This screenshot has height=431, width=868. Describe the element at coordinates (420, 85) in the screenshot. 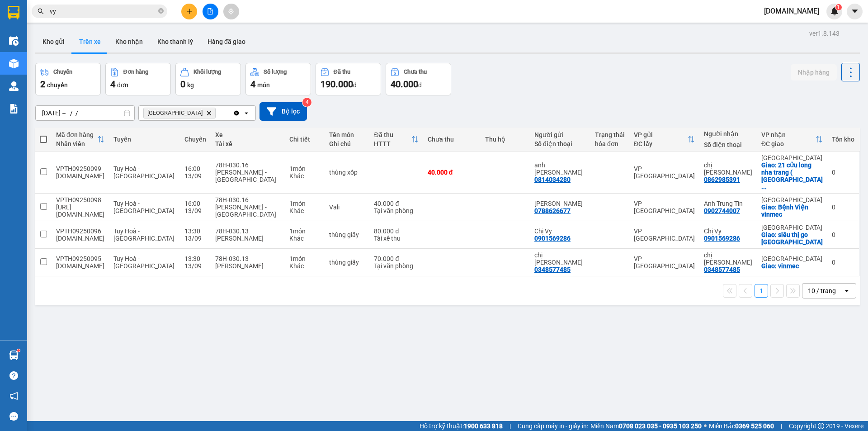

I see `span: đ` at that location.